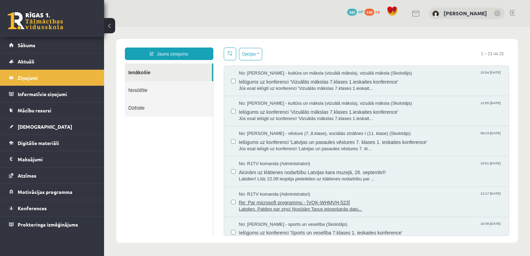 This screenshot has width=530, height=256. What do you see at coordinates (34, 110) in the screenshot?
I see `span: Mācību resursi` at bounding box center [34, 110].